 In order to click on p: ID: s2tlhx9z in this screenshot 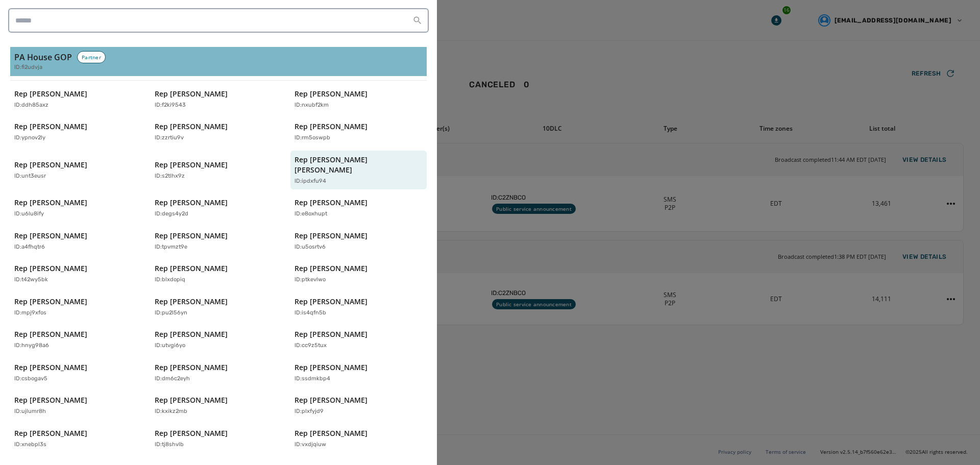, I will do `click(169, 176)`.